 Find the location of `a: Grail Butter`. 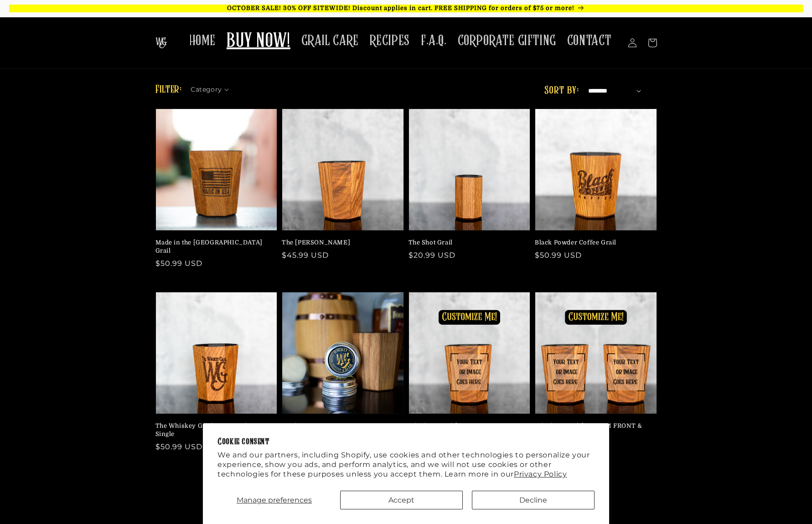

a: Grail Butter is located at coordinates (340, 426).